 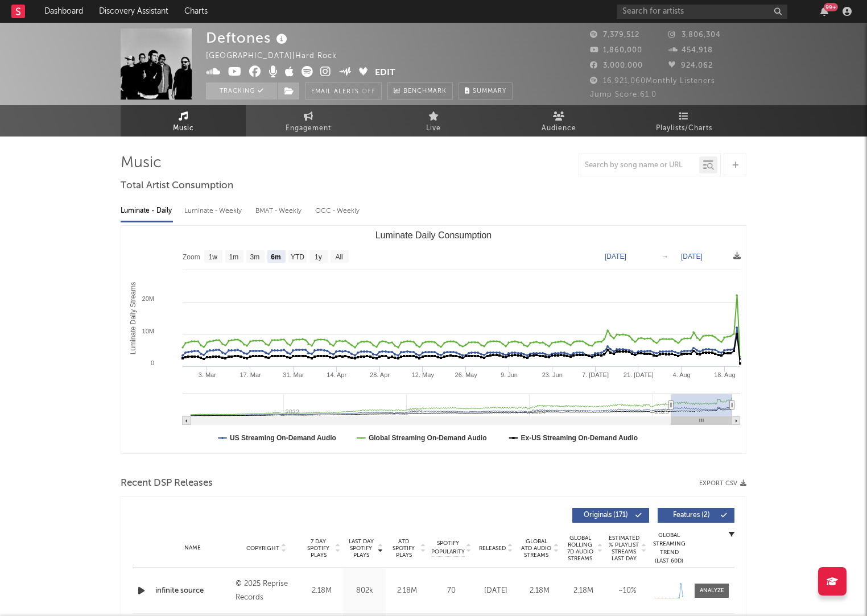 I want to click on span: Audience, so click(x=559, y=129).